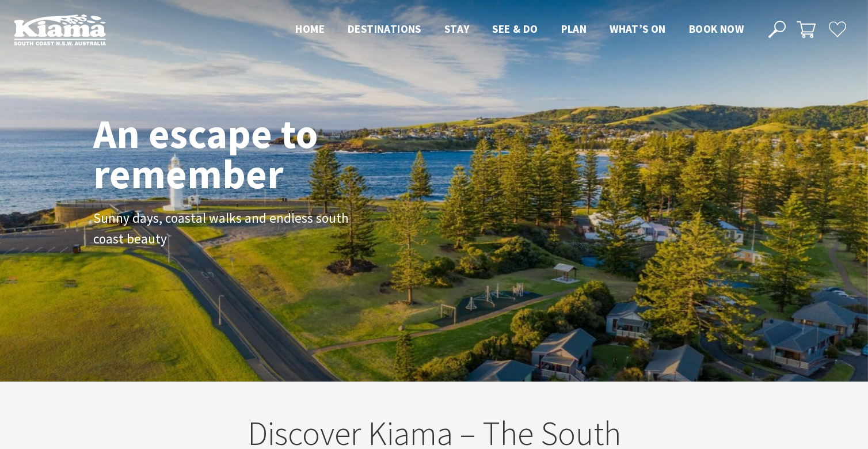 The image size is (868, 449). What do you see at coordinates (716, 29) in the screenshot?
I see `span: Book now` at bounding box center [716, 29].